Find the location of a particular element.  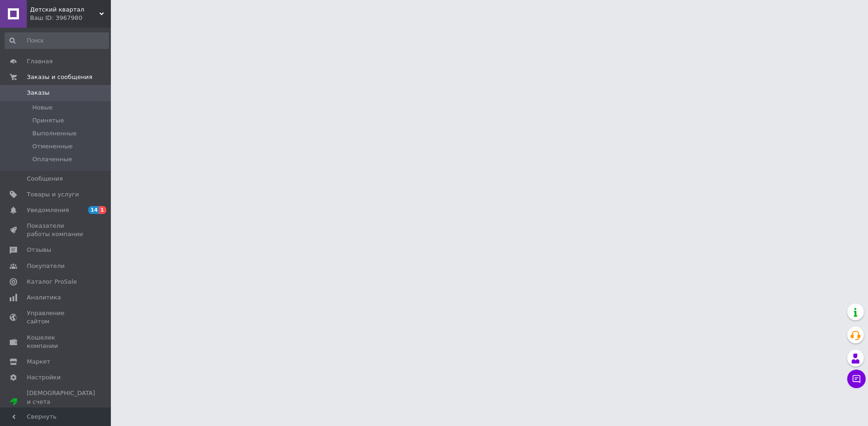

span: Заказы is located at coordinates (38, 93).